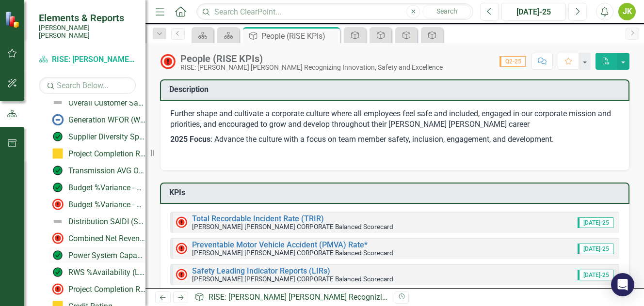 The height and width of the screenshot is (306, 644). What do you see at coordinates (97, 289) in the screenshot?
I see `a: Project Completion Rate - Technology Roadmap` at bounding box center [97, 289].